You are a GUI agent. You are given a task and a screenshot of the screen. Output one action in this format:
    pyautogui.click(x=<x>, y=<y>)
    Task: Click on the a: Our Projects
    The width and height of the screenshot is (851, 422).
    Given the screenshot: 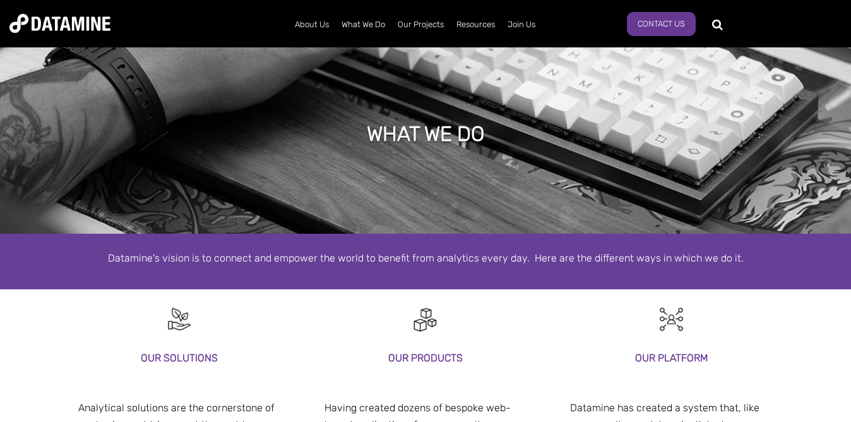 What is the action you would take?
    pyautogui.click(x=420, y=25)
    